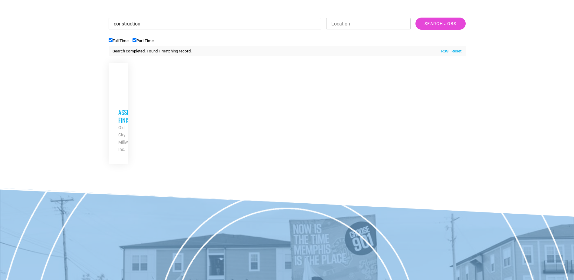 This screenshot has width=574, height=280. What do you see at coordinates (368, 24) in the screenshot?
I see `input: Location` at bounding box center [368, 24].